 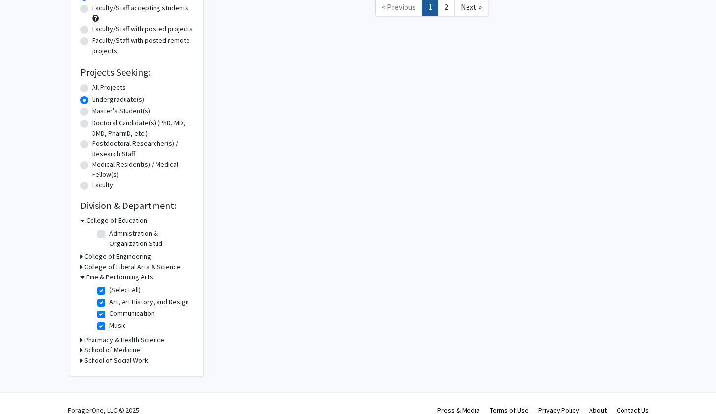 I want to click on h2: Division & Department:, so click(x=137, y=205).